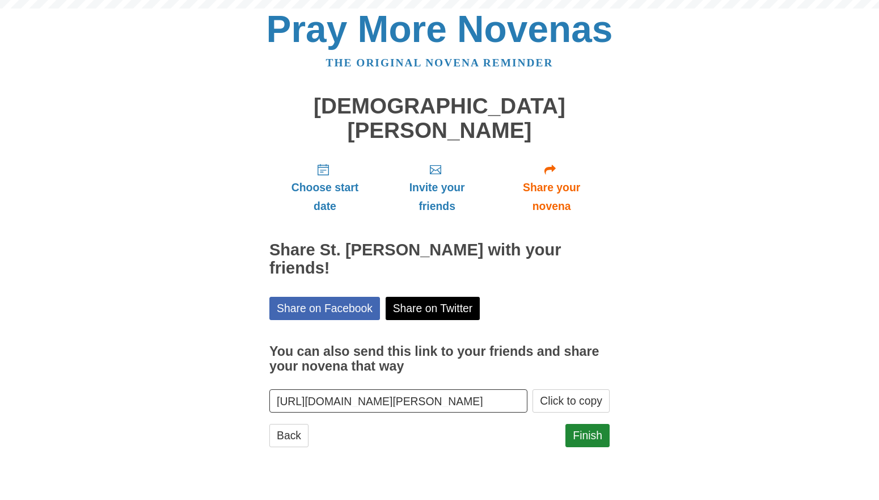 This screenshot has height=500, width=879. Describe the element at coordinates (437, 187) in the screenshot. I see `a: Invite your friends` at that location.